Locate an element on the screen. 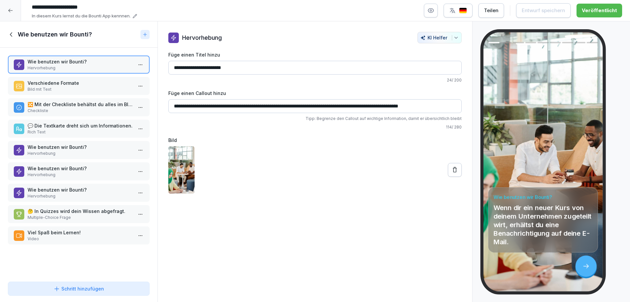 This screenshot has height=302, width=630. p: Rich Text is located at coordinates (80, 132).